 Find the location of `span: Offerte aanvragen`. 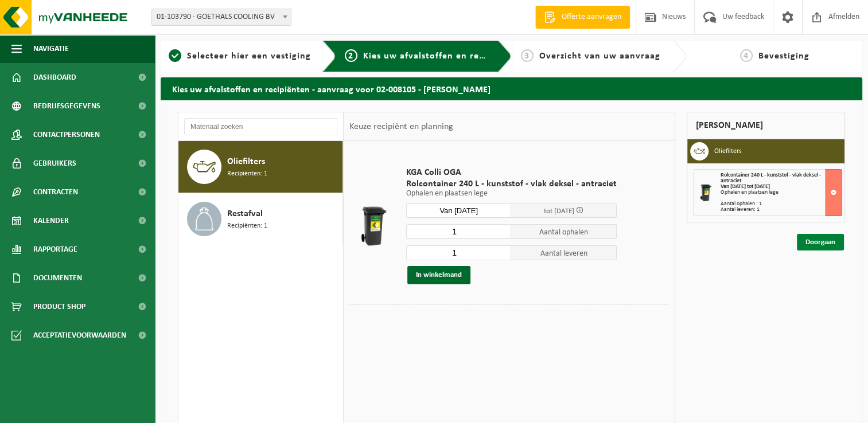

span: Offerte aanvragen is located at coordinates (592, 17).